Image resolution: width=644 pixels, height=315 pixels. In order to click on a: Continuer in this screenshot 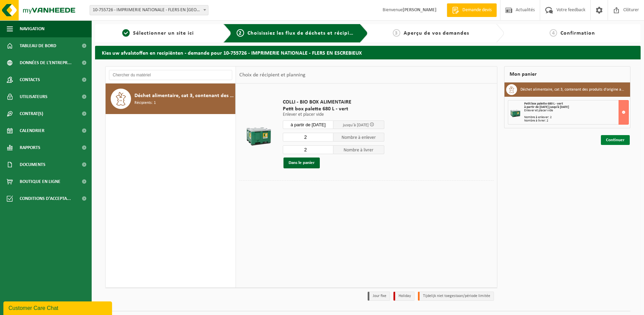, I will do `click(615, 140)`.